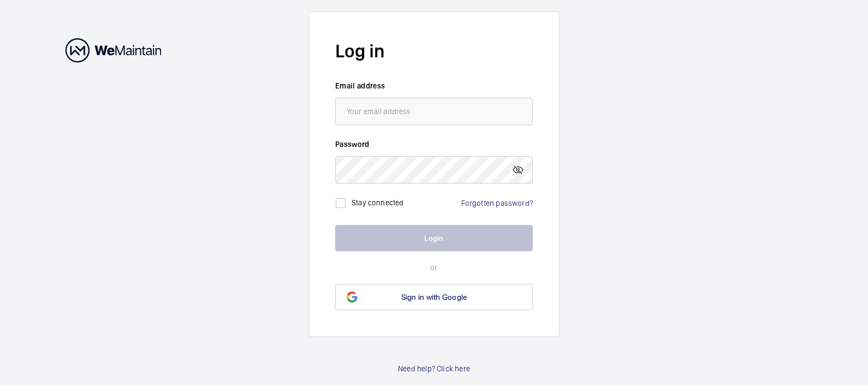 This screenshot has height=385, width=868. I want to click on a: Need help? Click here, so click(434, 369).